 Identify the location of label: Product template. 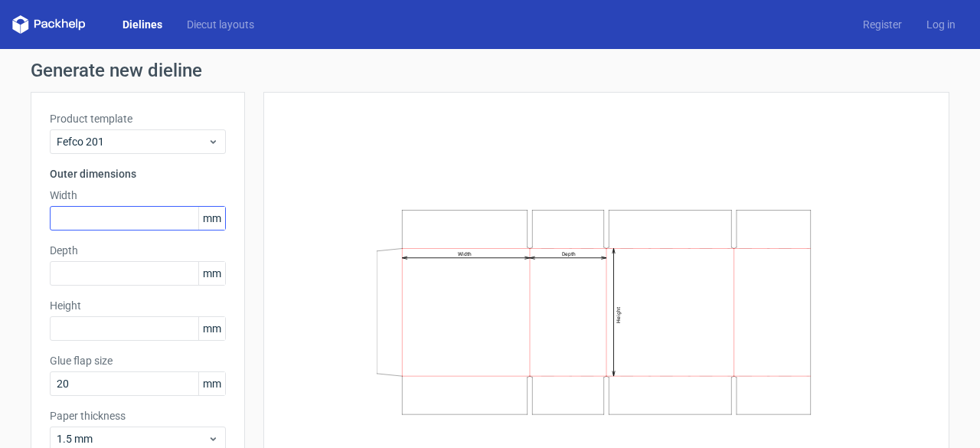
(138, 119).